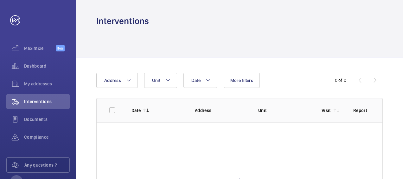 This screenshot has width=403, height=179. What do you see at coordinates (123, 21) in the screenshot?
I see `h1: Interventions` at bounding box center [123, 21].